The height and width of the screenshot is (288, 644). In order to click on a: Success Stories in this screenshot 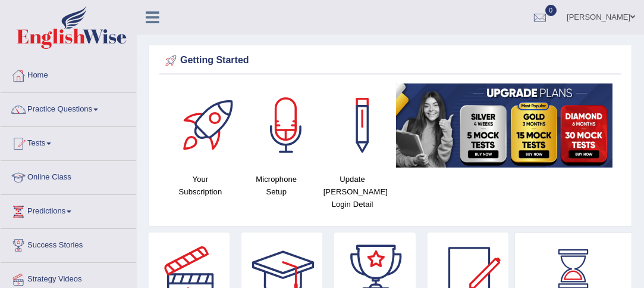, I will do `click(68, 244)`.